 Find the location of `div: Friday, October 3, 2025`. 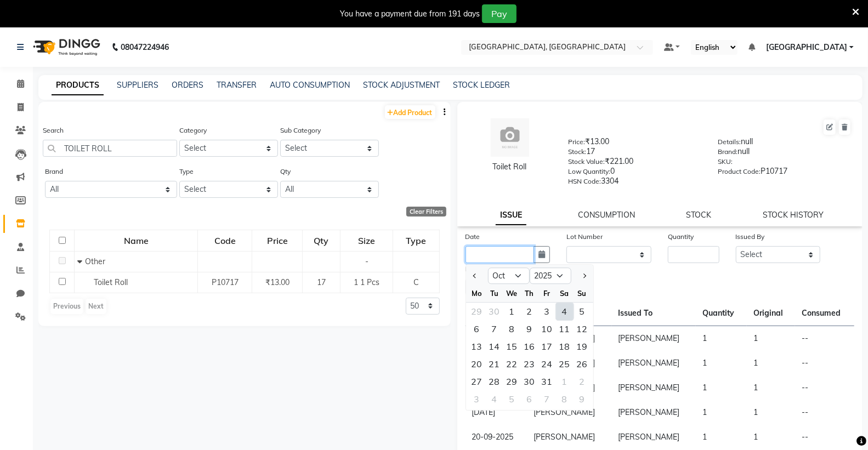

div: Friday, October 3, 2025 is located at coordinates (547, 312).